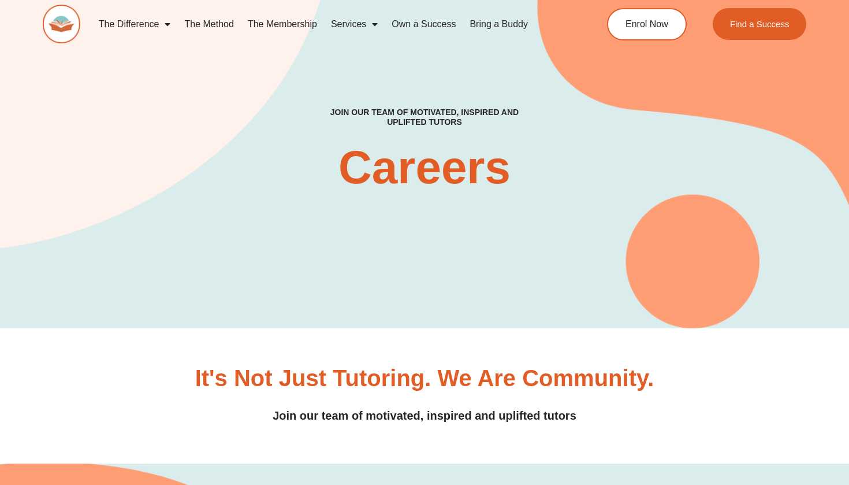 The image size is (849, 485). I want to click on a: Services, so click(354, 24).